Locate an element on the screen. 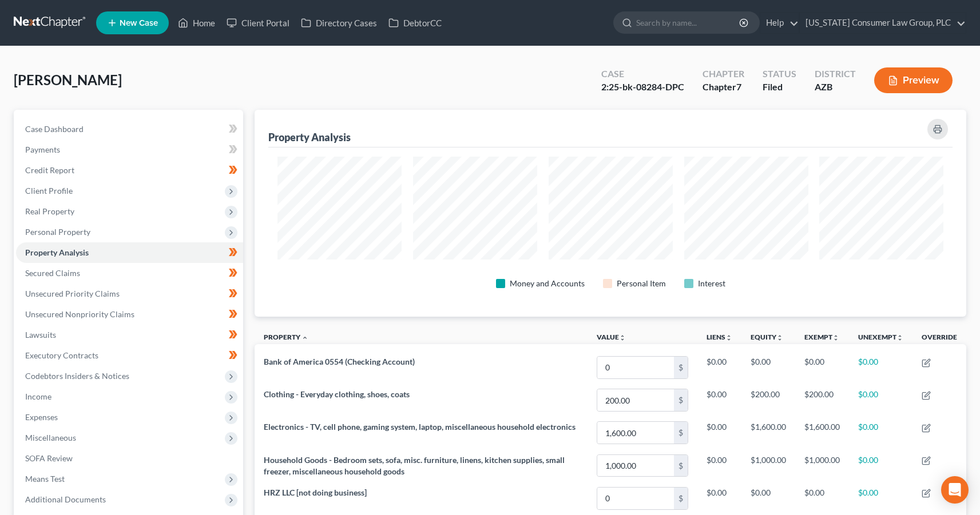 Image resolution: width=980 pixels, height=515 pixels. button: Preview is located at coordinates (913, 80).